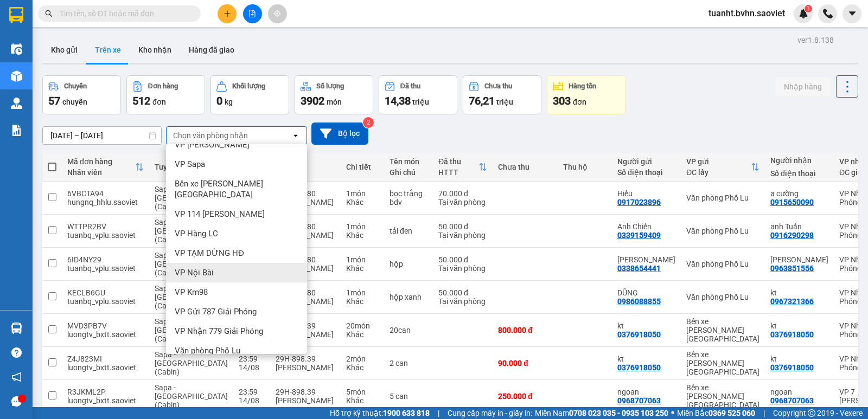 The height and width of the screenshot is (419, 868). Describe the element at coordinates (799, 194) in the screenshot. I see `div: a cường` at that location.